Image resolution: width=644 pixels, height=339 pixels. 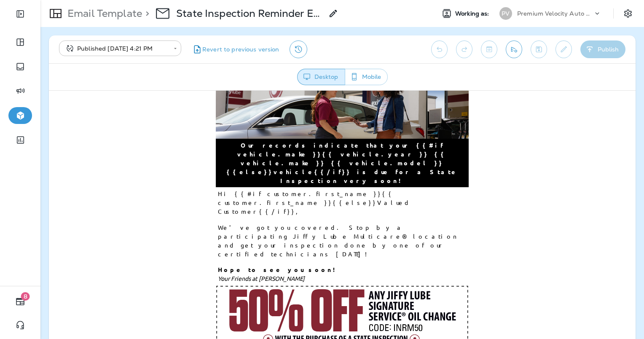 I want to click on span: We've got you covered. Stop by a participating Jiffy Lube Multicare® location and get your inspec..., so click(x=289, y=150).